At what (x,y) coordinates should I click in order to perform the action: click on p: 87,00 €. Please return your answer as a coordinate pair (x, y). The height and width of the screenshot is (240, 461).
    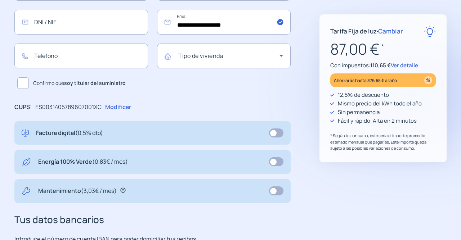
    Looking at the image, I should click on (383, 49).